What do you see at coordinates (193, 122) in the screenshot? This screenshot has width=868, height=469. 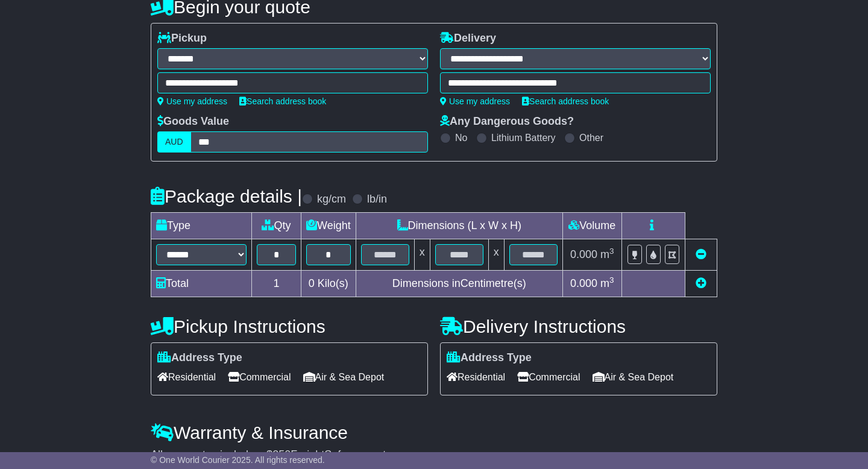 I see `label: Goods Value` at bounding box center [193, 122].